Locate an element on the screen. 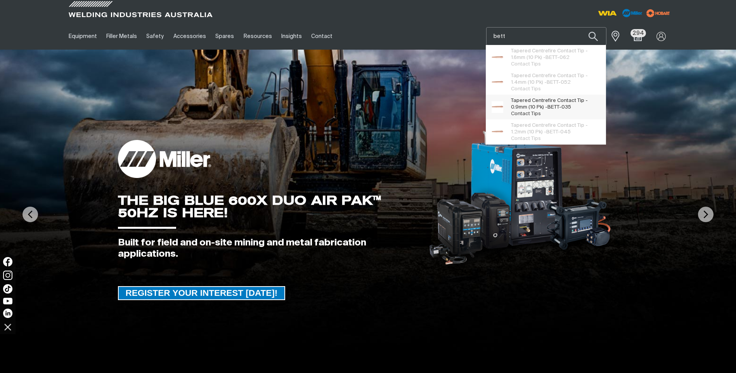 The width and height of the screenshot is (736, 373). img: LinkedIn is located at coordinates (8, 314).